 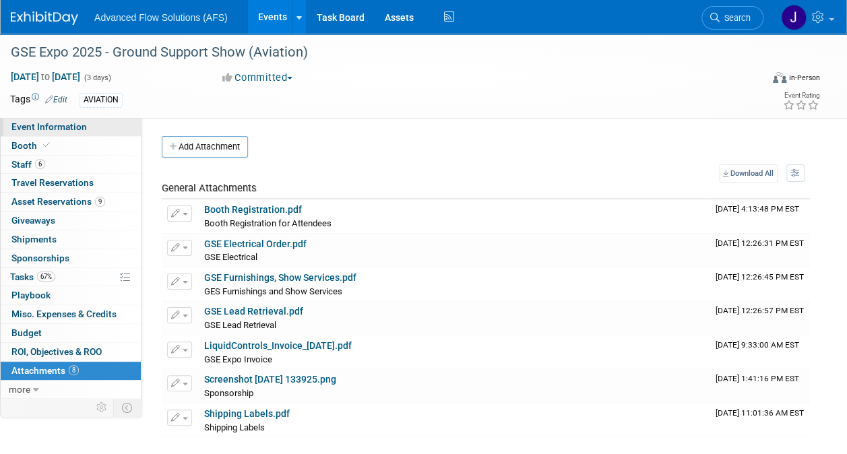 I want to click on a: Attachments8, so click(x=71, y=370).